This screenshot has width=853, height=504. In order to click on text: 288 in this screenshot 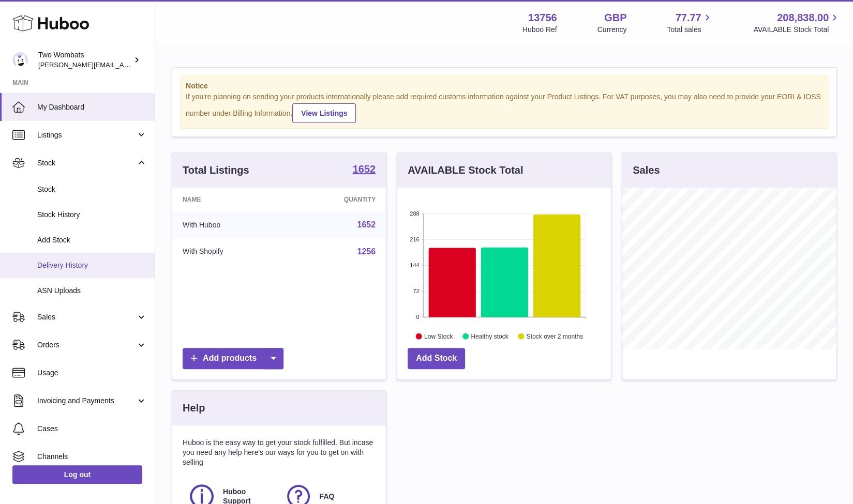, I will do `click(414, 213)`.